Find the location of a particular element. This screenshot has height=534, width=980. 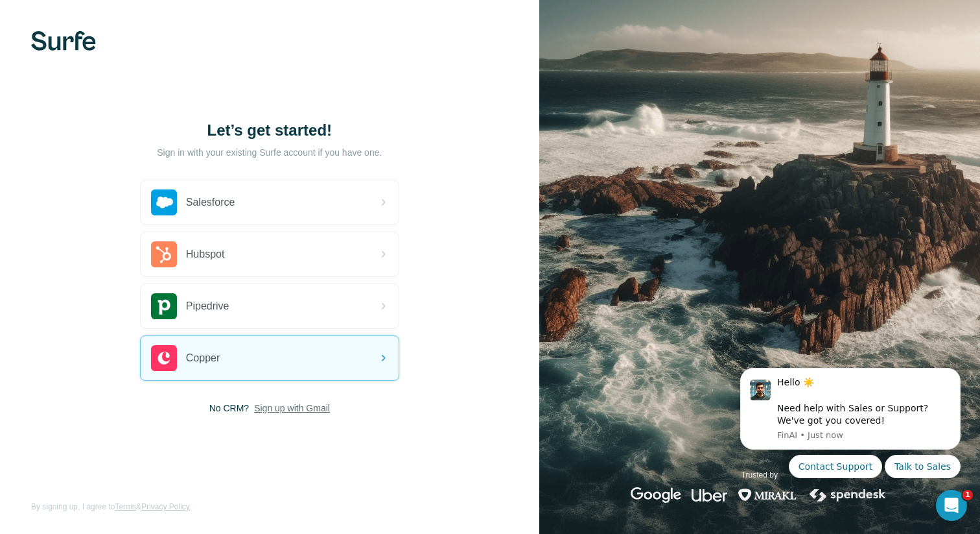

span: Salesforce is located at coordinates (211, 202).